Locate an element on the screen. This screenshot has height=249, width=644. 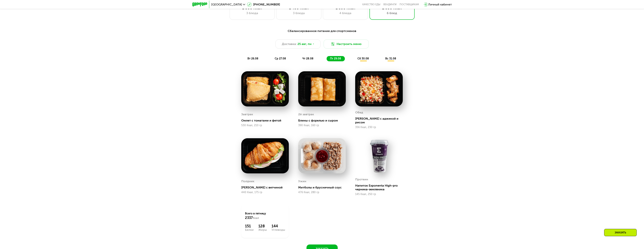
div: Митболы и брусничный соус is located at coordinates (323, 187).